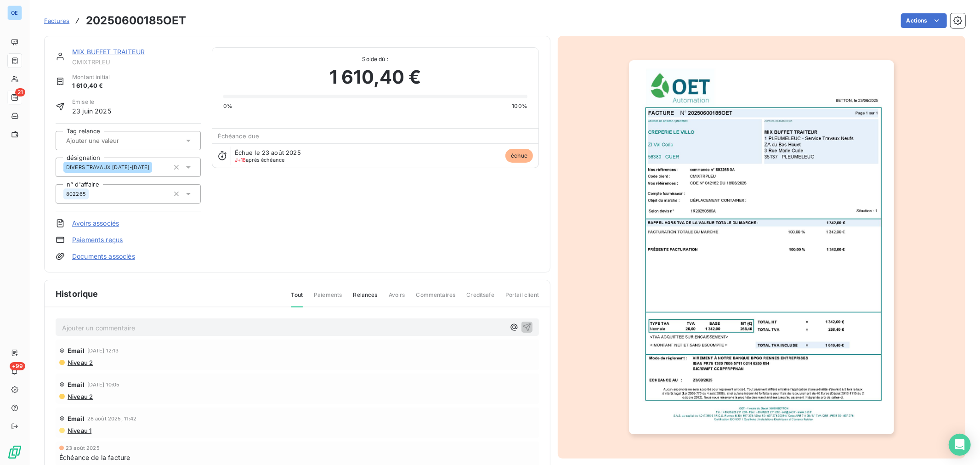 The height and width of the screenshot is (465, 980). Describe the element at coordinates (376, 59) in the screenshot. I see `span: Solde dû :` at that location.